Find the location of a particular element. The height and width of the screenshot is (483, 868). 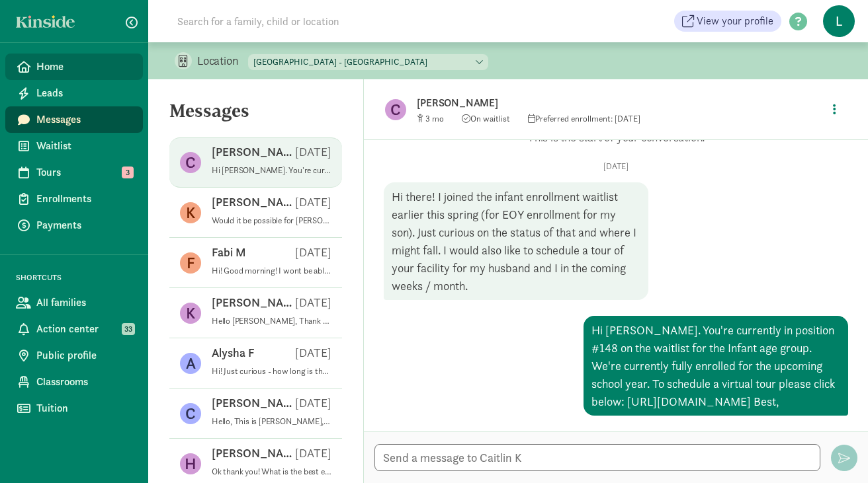

span: Home is located at coordinates (84, 67).